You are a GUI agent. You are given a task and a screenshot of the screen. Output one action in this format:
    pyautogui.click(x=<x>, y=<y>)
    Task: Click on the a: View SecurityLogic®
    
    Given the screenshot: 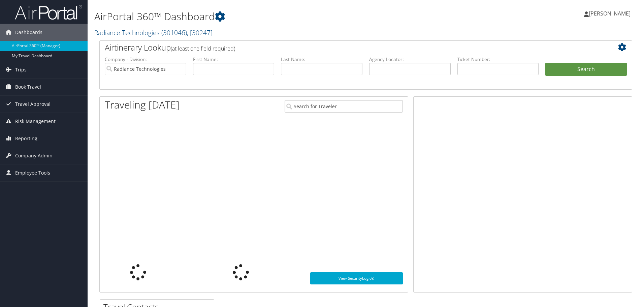 What is the action you would take?
    pyautogui.click(x=356, y=278)
    